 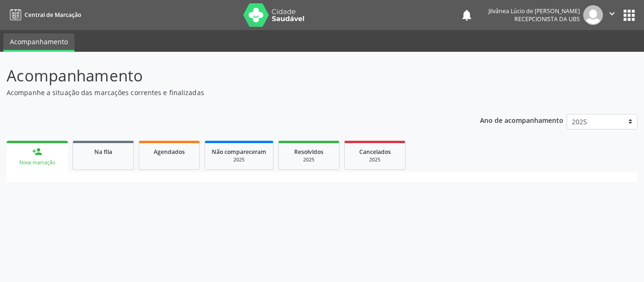 I want to click on button: notifications, so click(x=466, y=15).